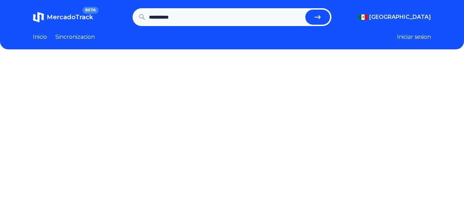  What do you see at coordinates (40, 37) in the screenshot?
I see `a: Inicio` at bounding box center [40, 37].